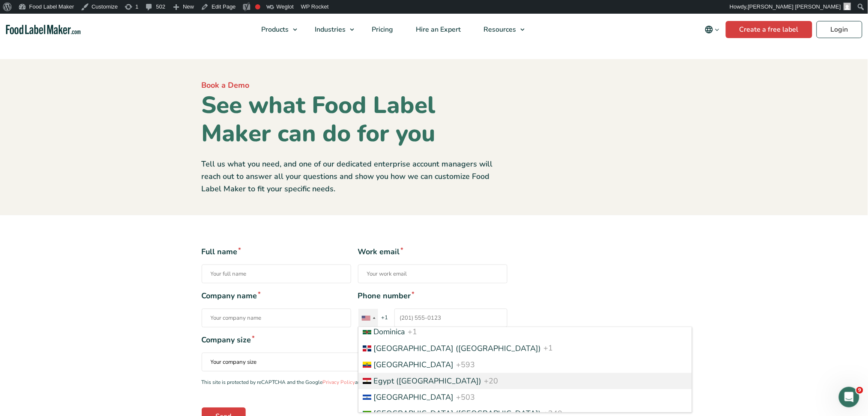 The height and width of the screenshot is (416, 868). Describe the element at coordinates (368, 318) in the screenshot. I see `div: United States: +1` at that location.